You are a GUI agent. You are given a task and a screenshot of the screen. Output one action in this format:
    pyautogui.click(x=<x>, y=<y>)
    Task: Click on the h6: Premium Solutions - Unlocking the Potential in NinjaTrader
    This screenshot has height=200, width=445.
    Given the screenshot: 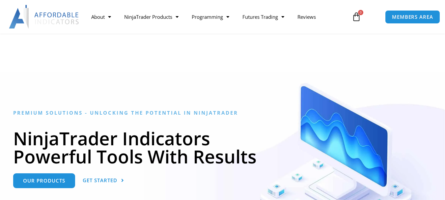 What is the action you would take?
    pyautogui.click(x=222, y=113)
    